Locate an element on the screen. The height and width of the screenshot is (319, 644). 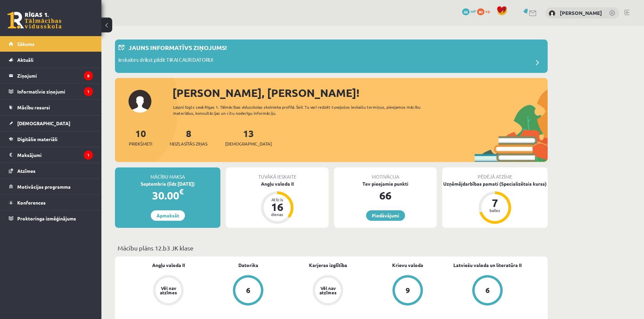
span: 66 is located at coordinates (466, 12).